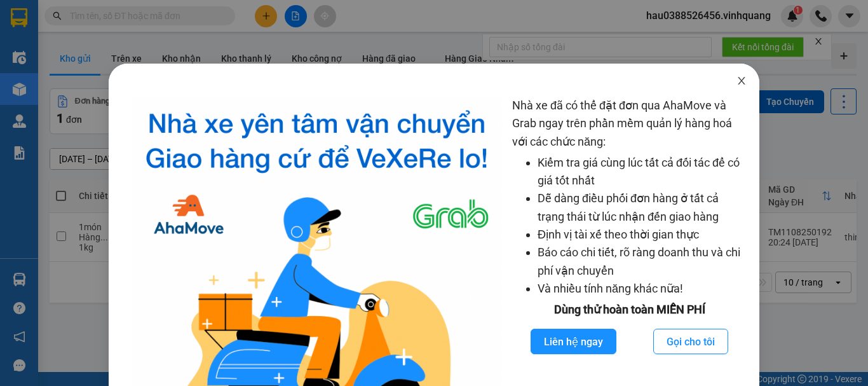  I want to click on span: Liên hệ ngay, so click(573, 341).